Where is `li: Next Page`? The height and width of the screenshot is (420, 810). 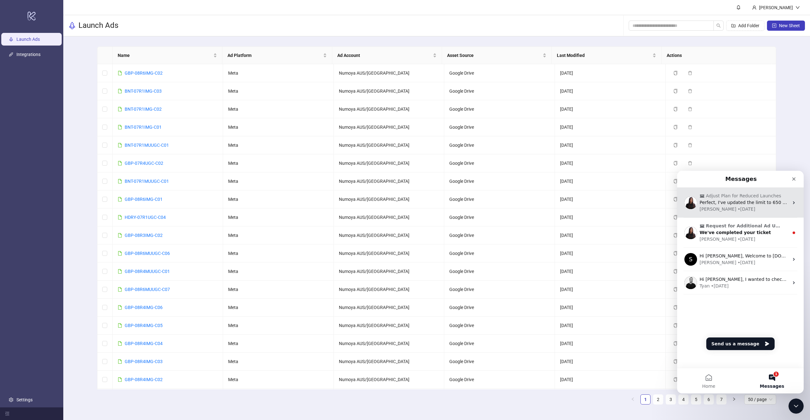 li: Next Page is located at coordinates (734, 400).